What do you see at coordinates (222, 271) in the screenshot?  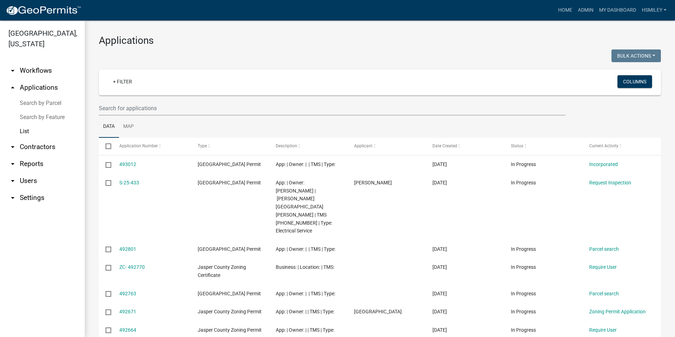 I see `span: Jasper County Zoning Certificate` at bounding box center [222, 271].